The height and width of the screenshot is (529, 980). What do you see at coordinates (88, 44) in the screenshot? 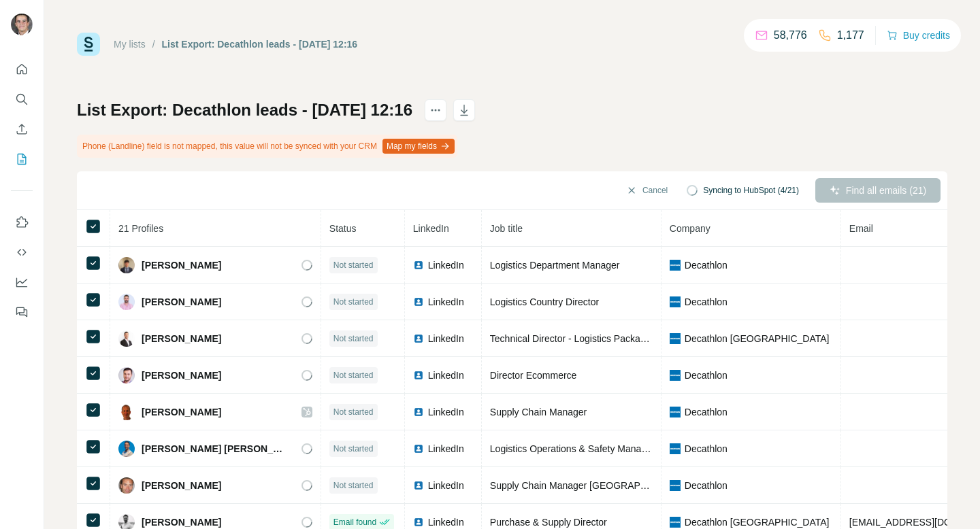
I see `img: Surfe Logo` at bounding box center [88, 44].